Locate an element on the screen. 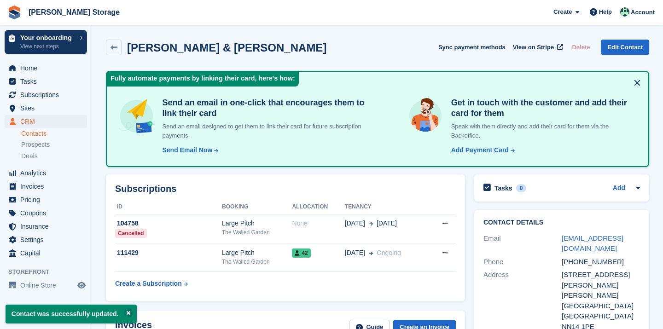 The image size is (663, 329). span: Tasks is located at coordinates (48, 82).